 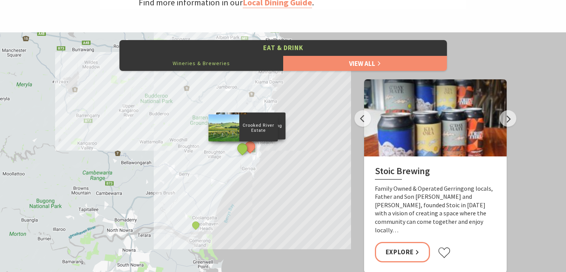 What do you see at coordinates (508, 118) in the screenshot?
I see `button: Next` at bounding box center [508, 118].